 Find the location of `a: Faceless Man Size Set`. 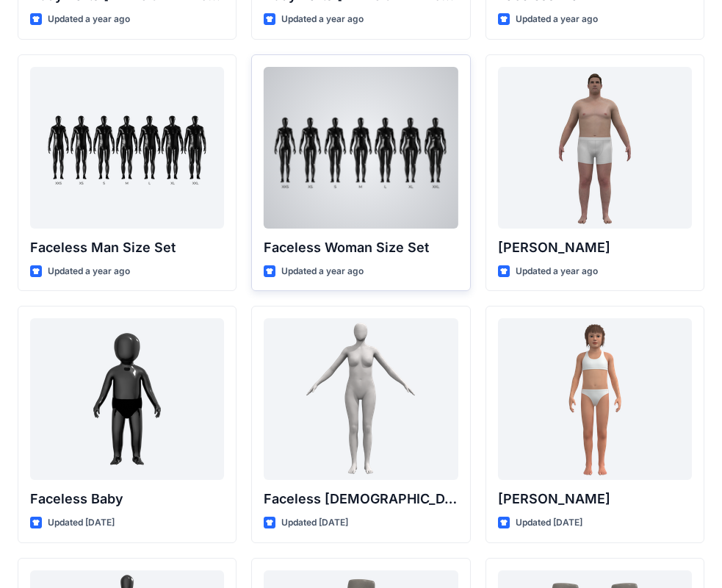

a: Faceless Man Size Set is located at coordinates (127, 148).